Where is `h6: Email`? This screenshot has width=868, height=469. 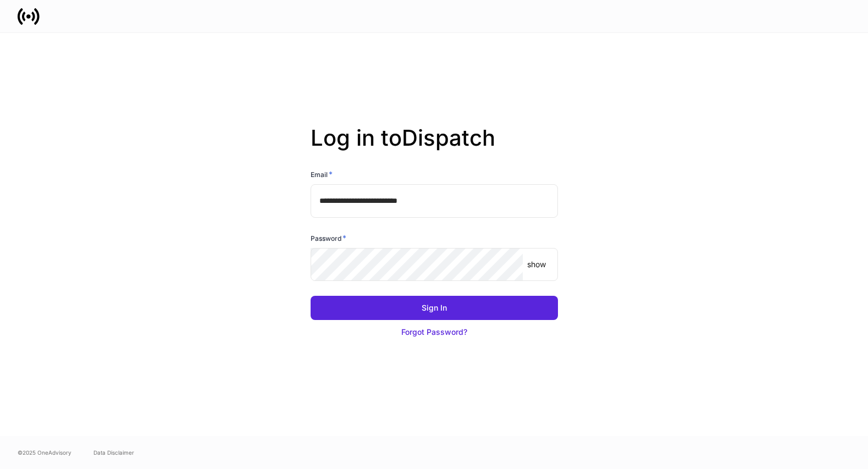
h6: Email is located at coordinates (321, 174).